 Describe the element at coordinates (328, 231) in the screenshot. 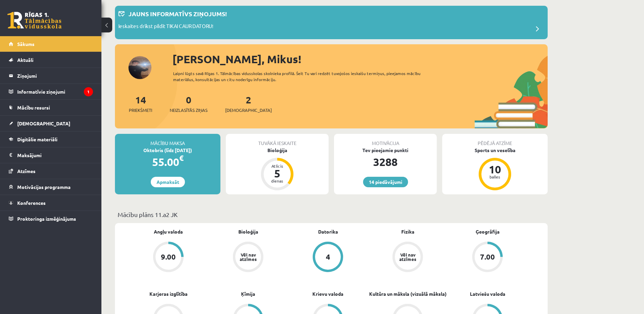

I see `a: Datorika` at that location.